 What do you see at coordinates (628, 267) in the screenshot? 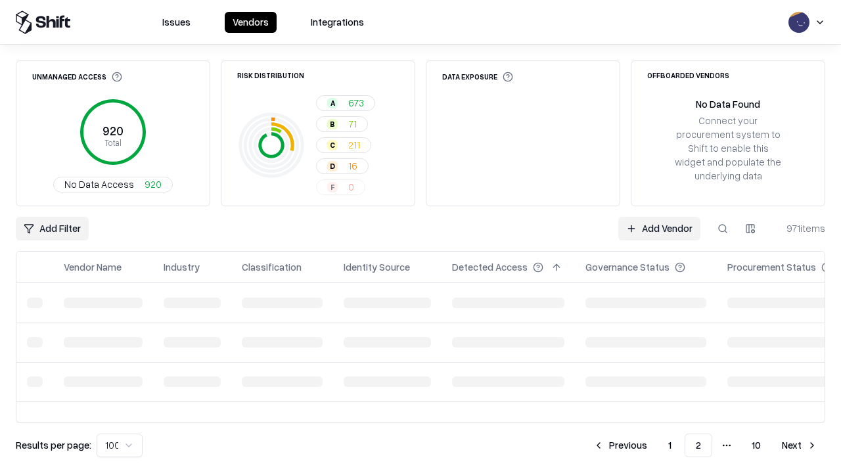
I see `div: Governance Status` at bounding box center [628, 267].